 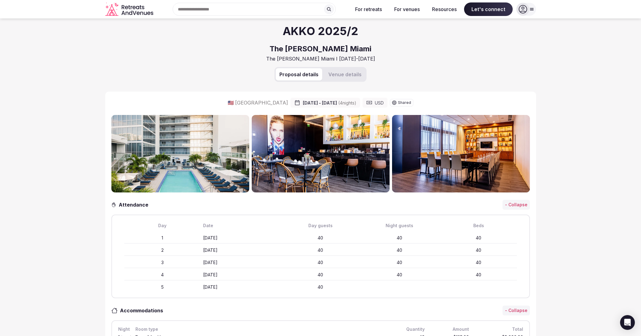 What do you see at coordinates (411, 330) in the screenshot?
I see `div: Quantity` at bounding box center [411, 330].